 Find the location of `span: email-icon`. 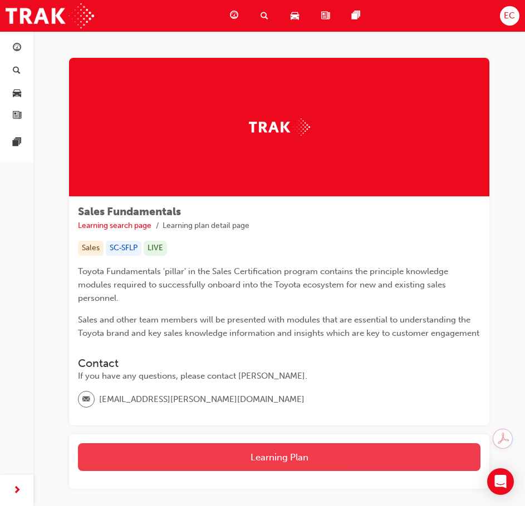

span: email-icon is located at coordinates (86, 400).